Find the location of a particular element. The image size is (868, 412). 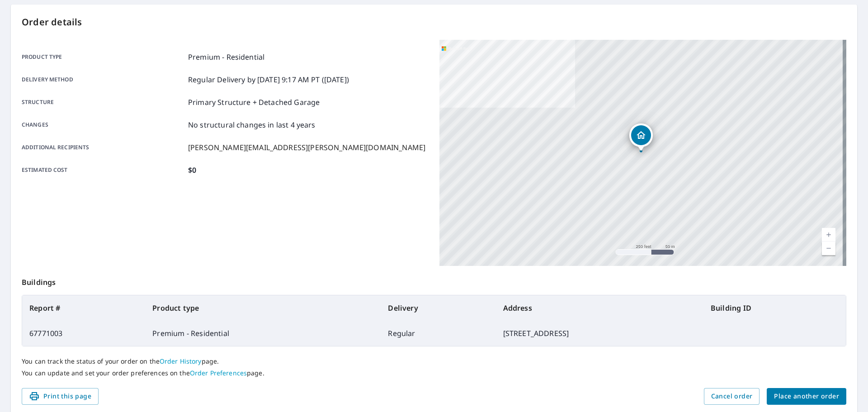

td: Regular is located at coordinates (438, 333).